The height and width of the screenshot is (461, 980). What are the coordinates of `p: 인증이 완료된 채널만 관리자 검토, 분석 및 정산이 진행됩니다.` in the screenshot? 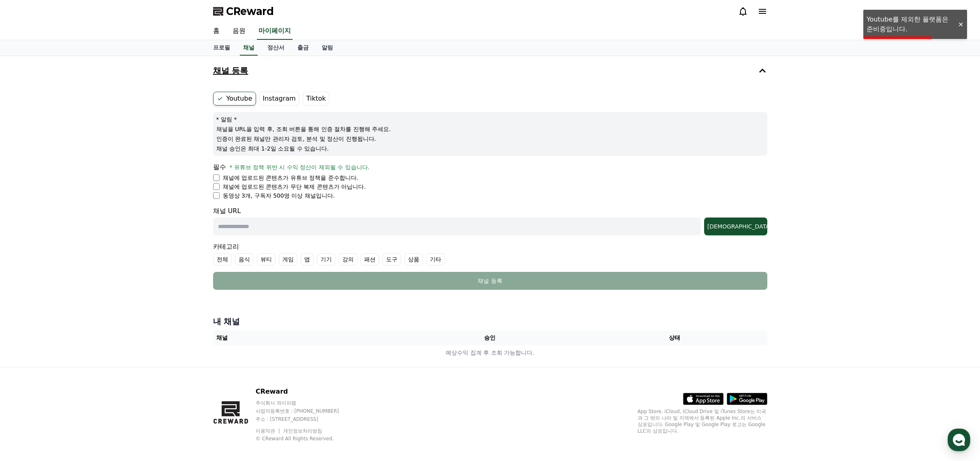 It's located at (490, 138).